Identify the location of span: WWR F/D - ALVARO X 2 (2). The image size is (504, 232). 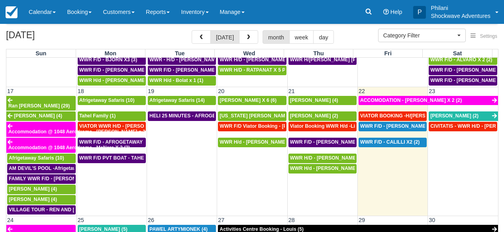
(461, 60).